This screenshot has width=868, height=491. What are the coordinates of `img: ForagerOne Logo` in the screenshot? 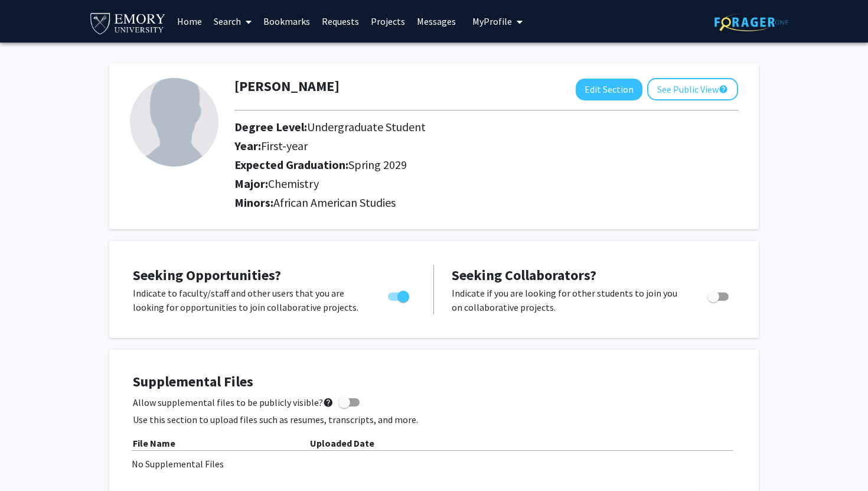 It's located at (751, 22).